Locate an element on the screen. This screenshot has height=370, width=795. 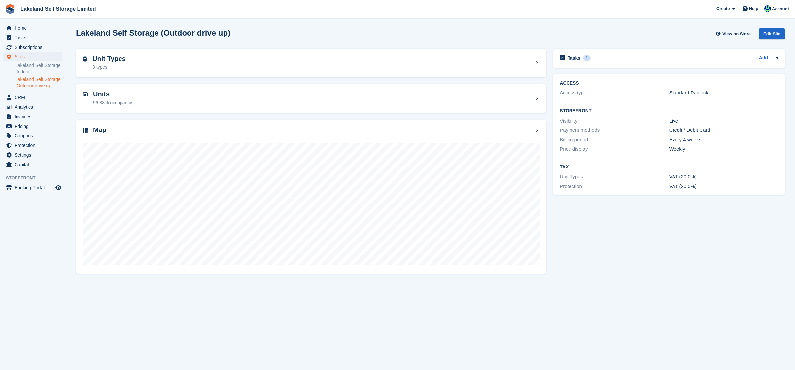
div: Protection is located at coordinates (614, 186).